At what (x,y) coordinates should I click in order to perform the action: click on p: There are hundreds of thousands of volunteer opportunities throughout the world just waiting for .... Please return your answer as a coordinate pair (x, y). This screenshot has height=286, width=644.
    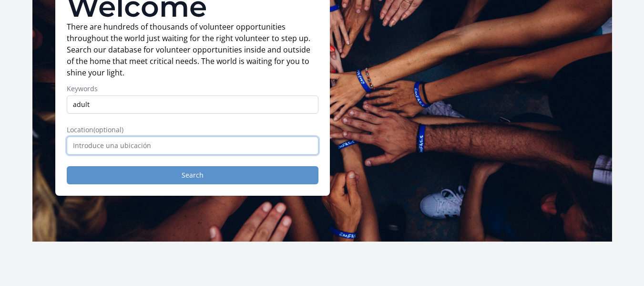
    Looking at the image, I should click on (192, 50).